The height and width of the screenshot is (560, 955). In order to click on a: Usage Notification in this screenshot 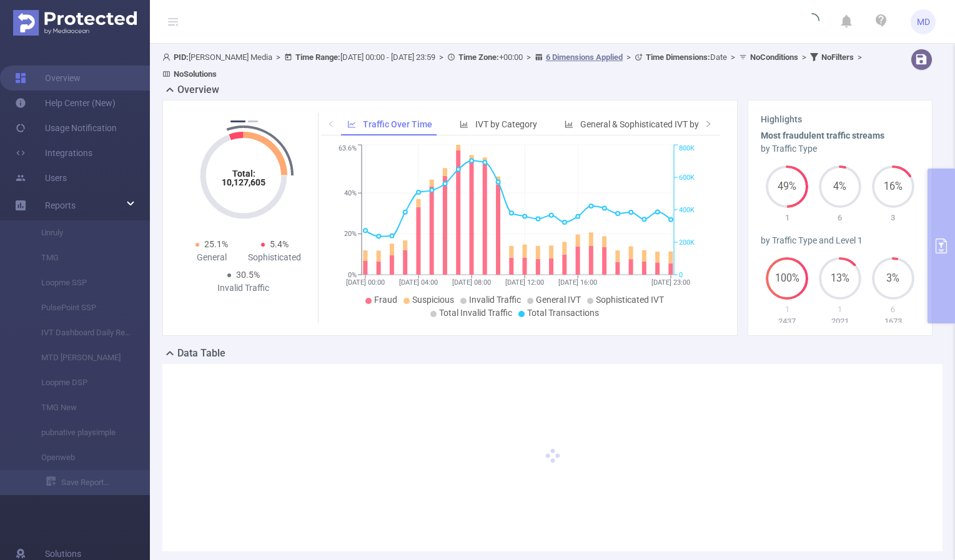, I will do `click(65, 128)`.